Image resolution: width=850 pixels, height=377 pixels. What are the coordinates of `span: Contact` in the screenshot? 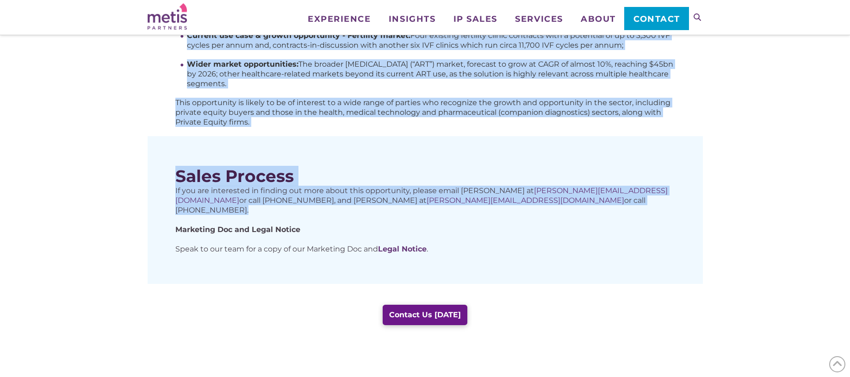 It's located at (656, 19).